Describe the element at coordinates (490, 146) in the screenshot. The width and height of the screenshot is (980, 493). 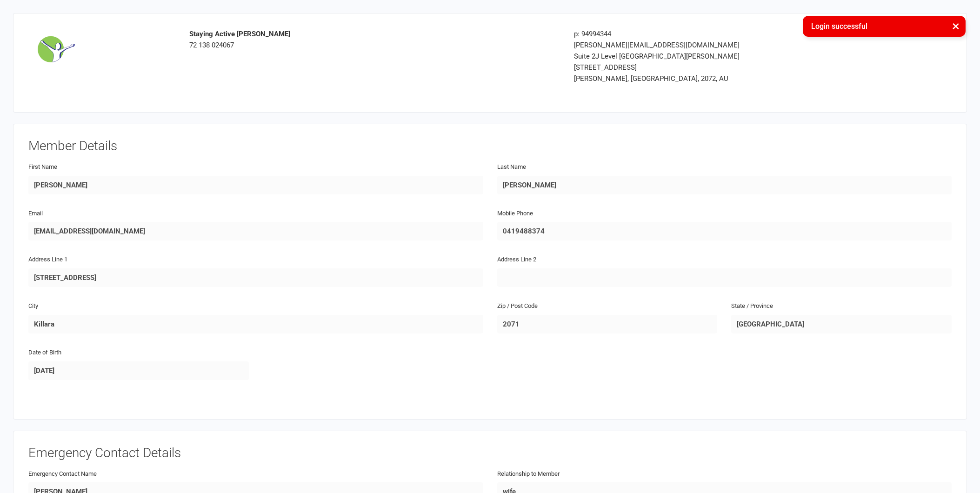
I see `h3: Member Details` at that location.